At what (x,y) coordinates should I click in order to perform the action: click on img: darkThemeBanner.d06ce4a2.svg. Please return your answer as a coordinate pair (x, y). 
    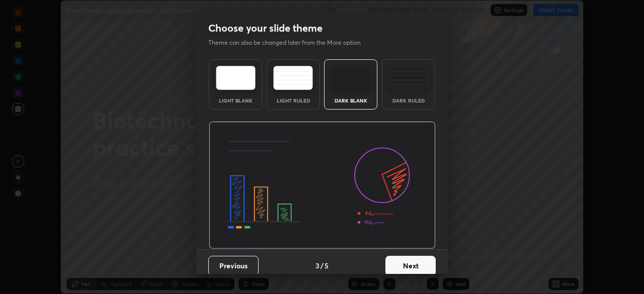
    Looking at the image, I should click on (322, 186).